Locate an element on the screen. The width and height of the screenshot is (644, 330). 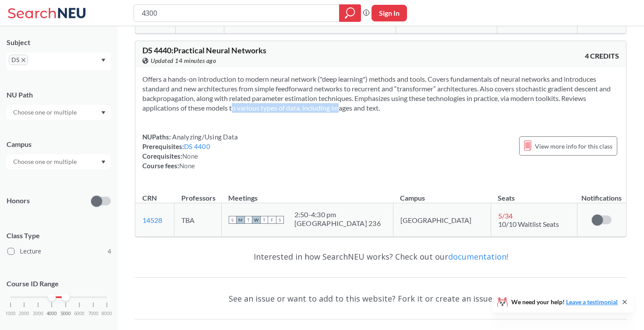
span: 5 / 34 is located at coordinates (505, 216).